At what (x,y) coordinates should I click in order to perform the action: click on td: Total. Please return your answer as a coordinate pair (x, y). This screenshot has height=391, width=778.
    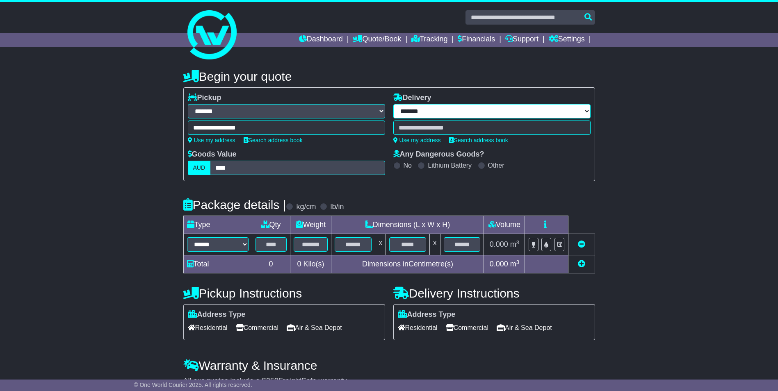
    Looking at the image, I should click on (217, 264).